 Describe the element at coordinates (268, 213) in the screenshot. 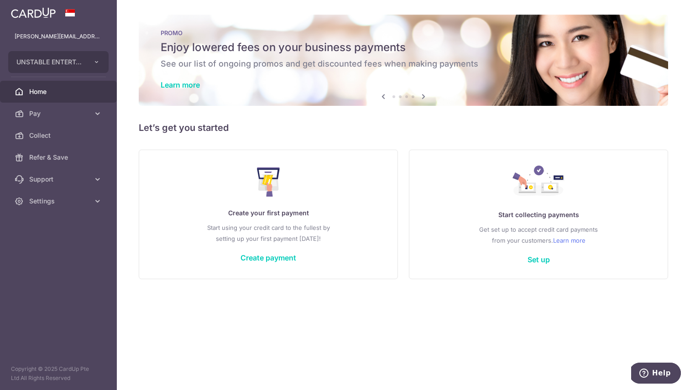

I see `p: Create your first payment` at that location.